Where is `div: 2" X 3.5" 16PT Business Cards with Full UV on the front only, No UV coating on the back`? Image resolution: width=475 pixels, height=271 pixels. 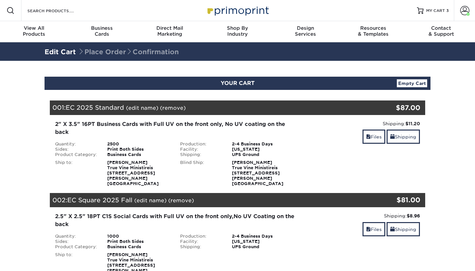 div: 2" X 3.5" 16PT Business Cards with Full UV on the front only, No UV coating on the back is located at coordinates (175, 128).